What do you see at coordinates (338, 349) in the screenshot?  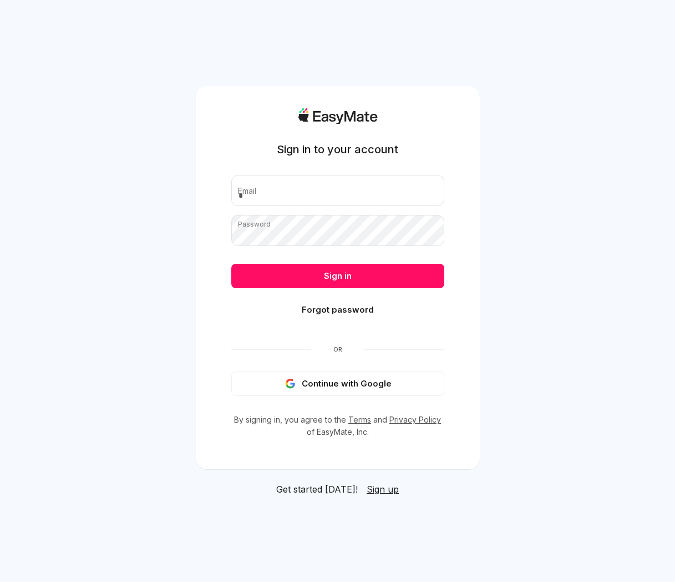 I see `span: Or` at bounding box center [338, 349].